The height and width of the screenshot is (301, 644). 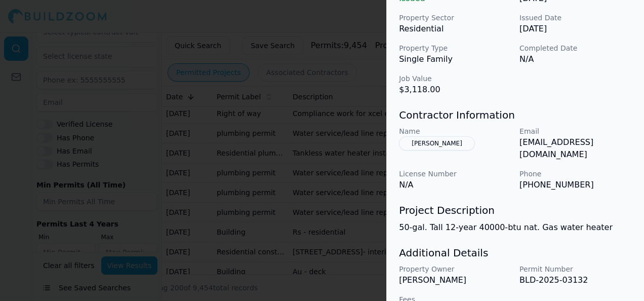 I want to click on p: Email, so click(x=575, y=131).